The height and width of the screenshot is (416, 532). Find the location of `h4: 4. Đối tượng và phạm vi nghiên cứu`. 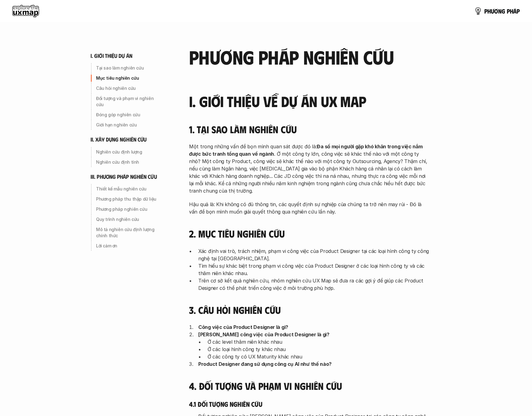

h4: 4. Đối tượng và phạm vi nghiên cứu is located at coordinates (309, 386).